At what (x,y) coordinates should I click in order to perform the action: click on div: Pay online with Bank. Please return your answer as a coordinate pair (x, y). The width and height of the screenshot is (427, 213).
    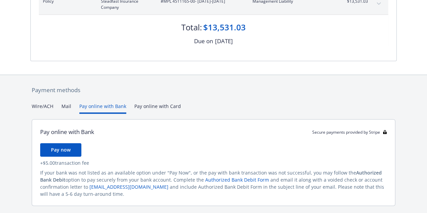
    Looking at the image, I should click on (67, 132).